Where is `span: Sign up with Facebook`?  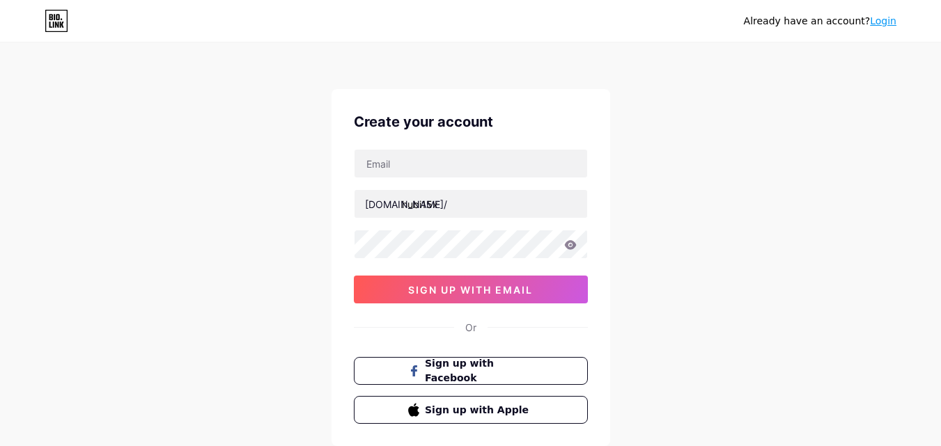
span: Sign up with Facebook is located at coordinates (478, 371).